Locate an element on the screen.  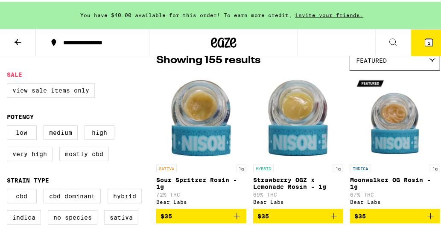
p: 67% THC is located at coordinates (395, 193).